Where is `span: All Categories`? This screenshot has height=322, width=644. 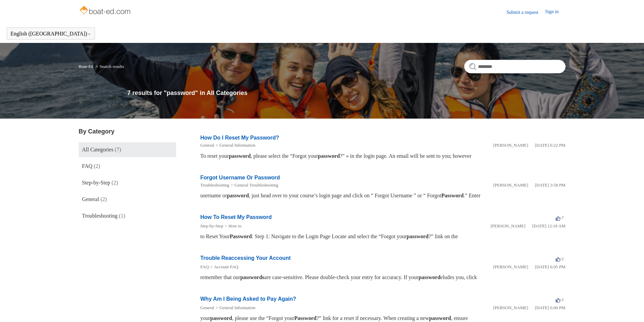
span: All Categories is located at coordinates (98, 149).